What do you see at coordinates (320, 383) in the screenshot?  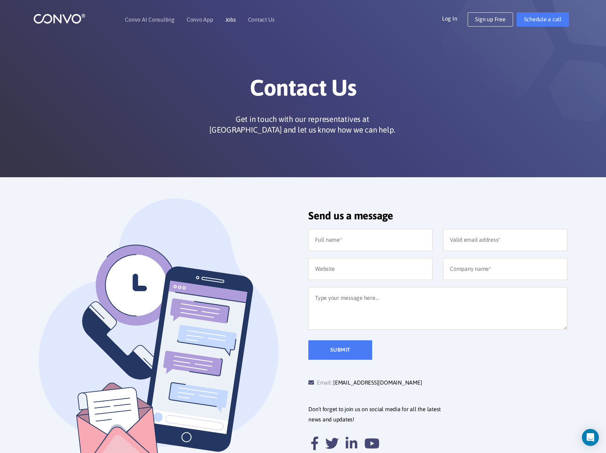 I see `span: Email:` at bounding box center [320, 383].